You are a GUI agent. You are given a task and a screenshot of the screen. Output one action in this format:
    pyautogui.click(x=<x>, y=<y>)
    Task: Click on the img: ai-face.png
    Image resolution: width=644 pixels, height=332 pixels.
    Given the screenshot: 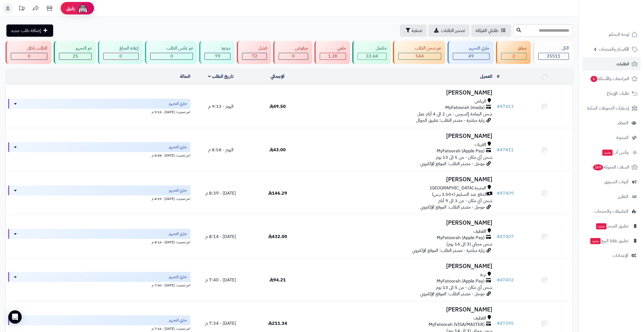 What is the action you would take?
    pyautogui.click(x=83, y=8)
    